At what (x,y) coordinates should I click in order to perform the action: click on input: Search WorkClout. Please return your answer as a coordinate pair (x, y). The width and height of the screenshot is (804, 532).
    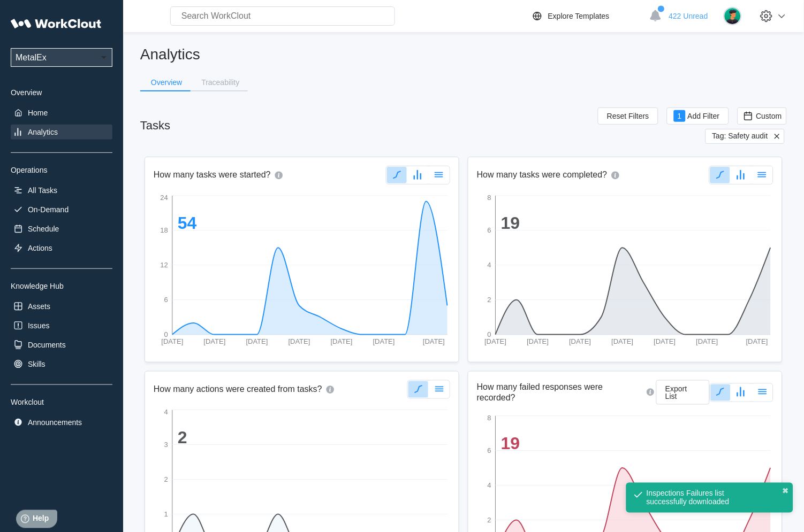
    Looking at the image, I should click on (282, 16).